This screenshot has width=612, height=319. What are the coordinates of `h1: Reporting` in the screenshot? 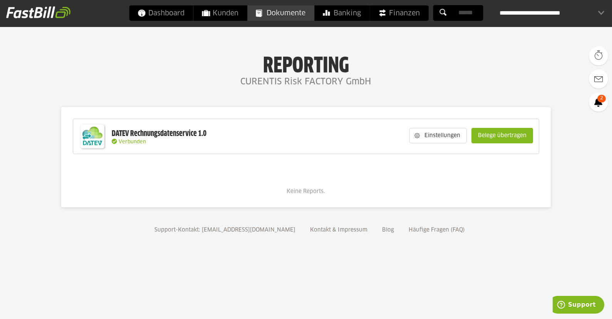 It's located at (306, 64).